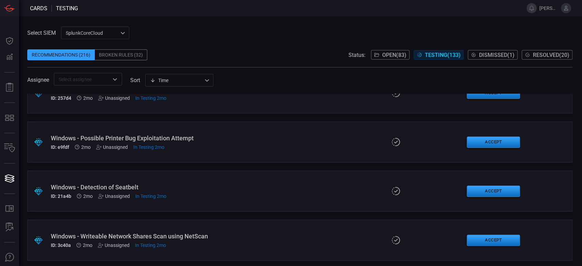  I want to click on button: Rule Catalog, so click(10, 209).